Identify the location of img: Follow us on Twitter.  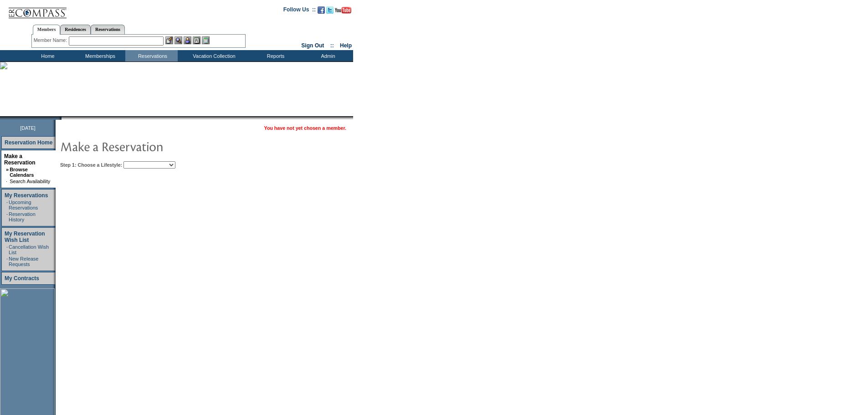
(330, 10).